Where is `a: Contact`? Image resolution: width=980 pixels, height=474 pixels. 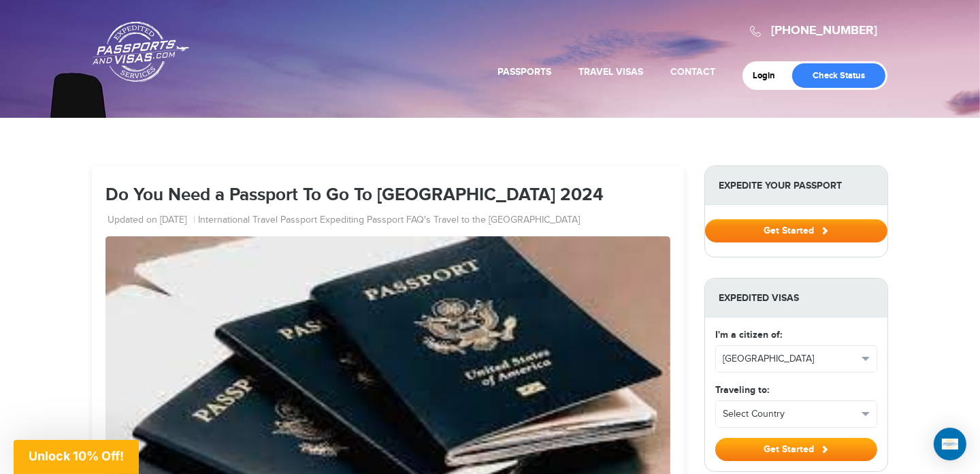
a: Contact is located at coordinates (693, 71).